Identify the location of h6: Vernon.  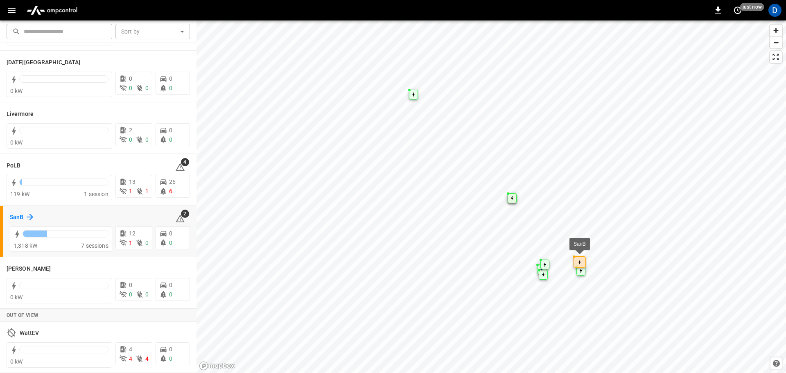
(29, 269).